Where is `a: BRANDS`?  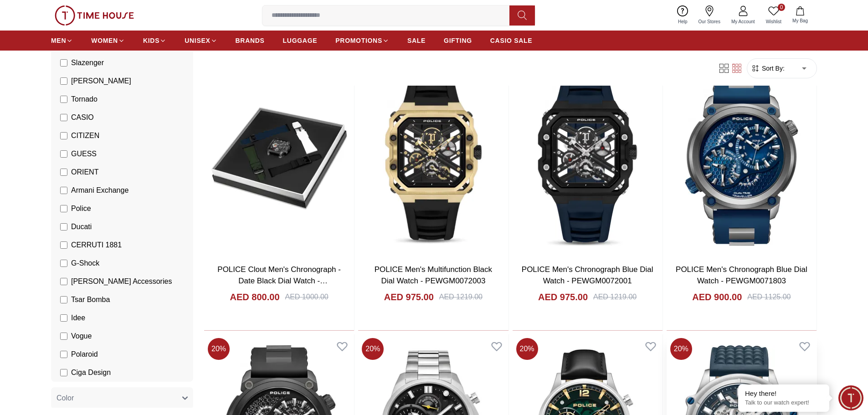
a: BRANDS is located at coordinates (250, 40).